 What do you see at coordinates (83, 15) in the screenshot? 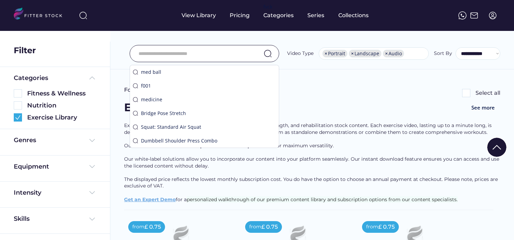
I see `img: search-normal%203.svg` at bounding box center [83, 15].